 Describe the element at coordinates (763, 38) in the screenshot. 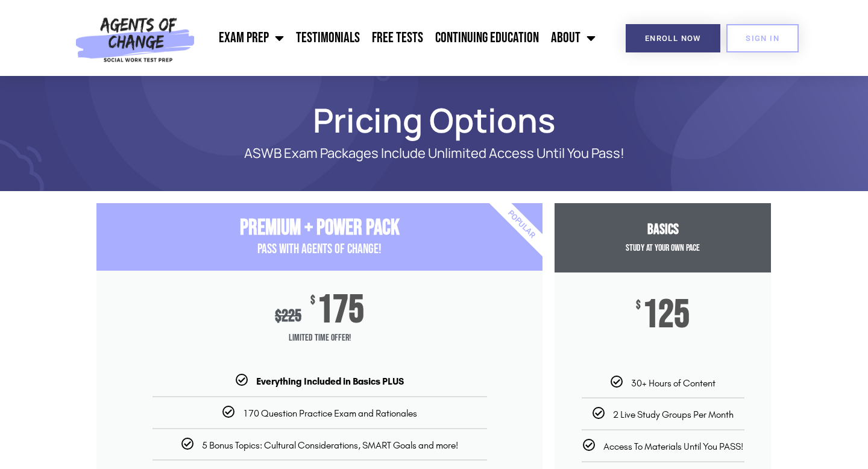

I see `span: SIGN IN` at that location.